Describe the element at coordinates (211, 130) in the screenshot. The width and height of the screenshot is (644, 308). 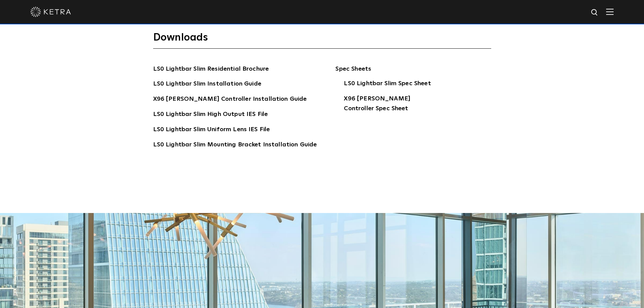
I see `a: LS0 Lightbar Slim Uniform Lens IES File` at that location.